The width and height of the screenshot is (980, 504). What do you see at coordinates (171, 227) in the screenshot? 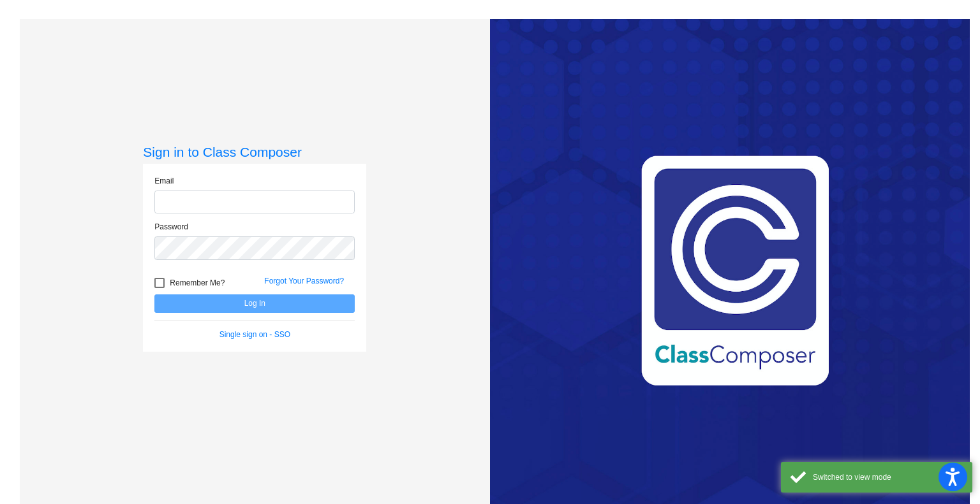
I see `label: Password` at bounding box center [171, 227].